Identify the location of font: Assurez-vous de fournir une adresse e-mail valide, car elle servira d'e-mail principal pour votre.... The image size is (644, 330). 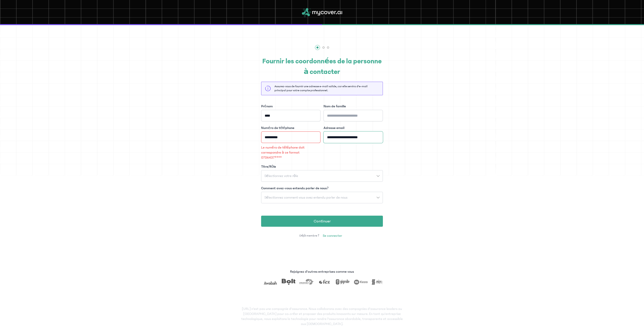
(321, 88).